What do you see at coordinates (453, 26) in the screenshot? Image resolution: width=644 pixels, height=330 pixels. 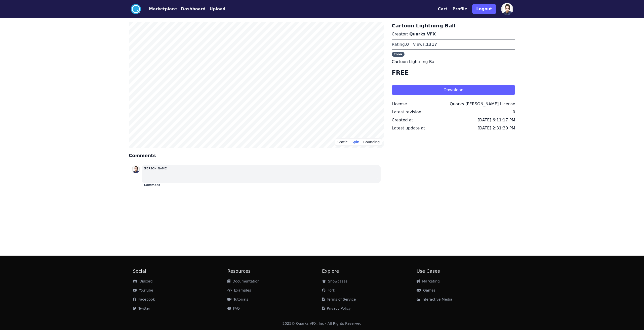 I see `h3: Cartoon Lightning Ball` at bounding box center [453, 26].